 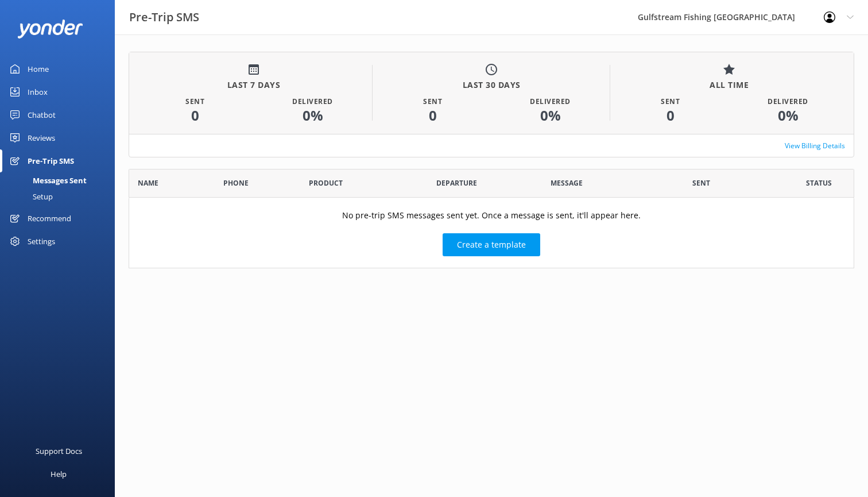 What do you see at coordinates (148, 183) in the screenshot?
I see `span: Name` at bounding box center [148, 183].